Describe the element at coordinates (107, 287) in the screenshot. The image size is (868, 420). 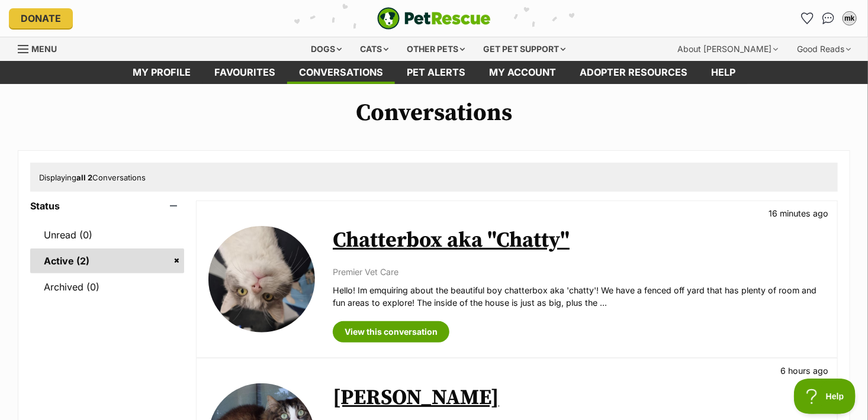
I see `a: Archived (0)` at that location.